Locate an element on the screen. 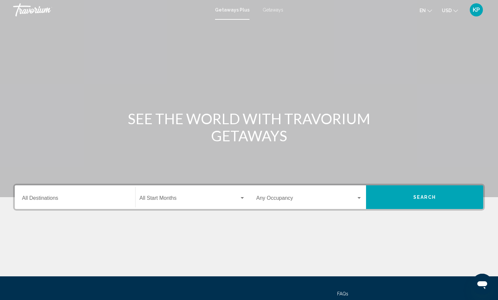 The image size is (498, 300). h1: SEE THE WORLD WITH TRAVORIUM GETAWAYS is located at coordinates (249, 127).